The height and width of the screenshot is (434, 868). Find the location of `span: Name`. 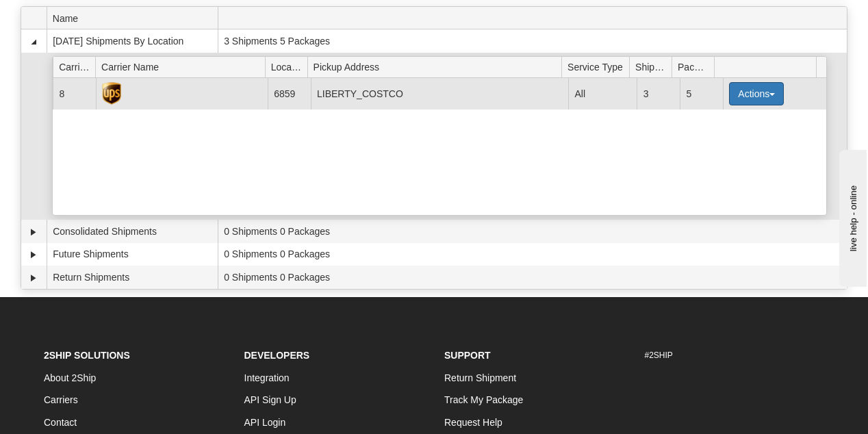

span: Name is located at coordinates (135, 18).